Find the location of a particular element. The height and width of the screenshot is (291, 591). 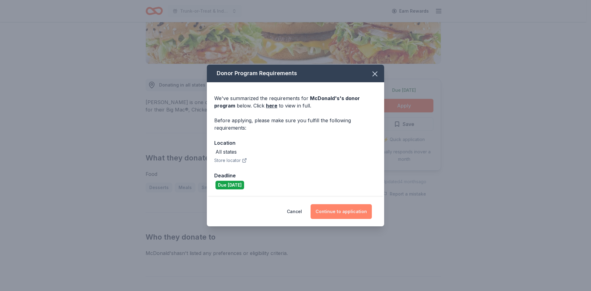

button: Continue to application is located at coordinates (341, 211).